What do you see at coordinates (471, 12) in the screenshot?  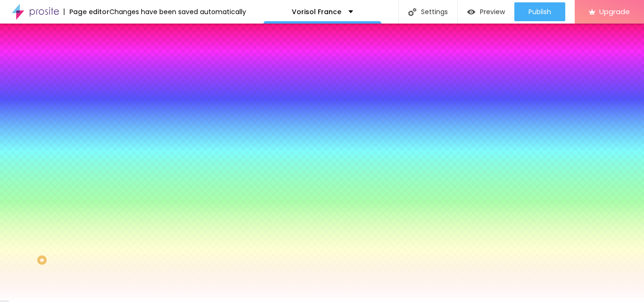 I see `img: view-1.svg` at bounding box center [471, 12].